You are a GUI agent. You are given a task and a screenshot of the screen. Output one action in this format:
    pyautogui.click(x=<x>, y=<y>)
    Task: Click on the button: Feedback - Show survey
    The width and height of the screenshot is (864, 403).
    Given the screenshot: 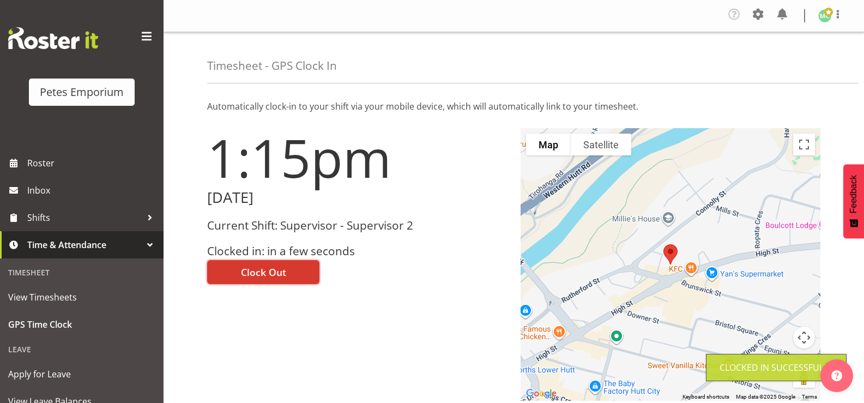 What is the action you would take?
    pyautogui.click(x=854, y=201)
    